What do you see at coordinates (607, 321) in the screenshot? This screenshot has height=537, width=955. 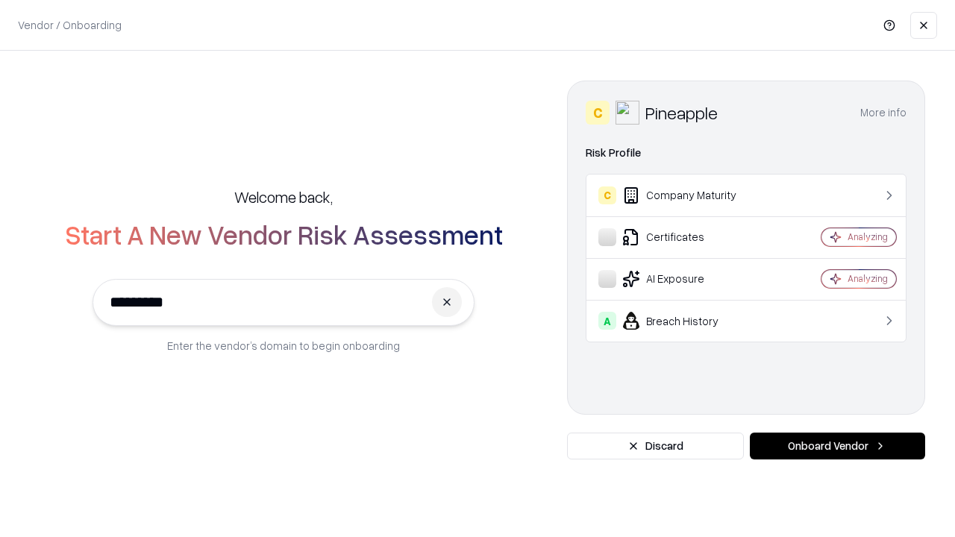 I see `div: A` at bounding box center [607, 321].